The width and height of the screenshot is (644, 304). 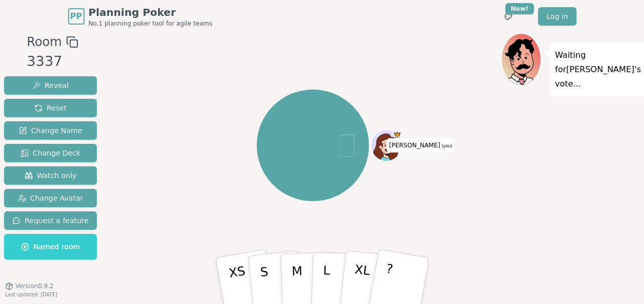 What do you see at coordinates (29, 286) in the screenshot?
I see `button: Version0.9.2` at bounding box center [29, 286].